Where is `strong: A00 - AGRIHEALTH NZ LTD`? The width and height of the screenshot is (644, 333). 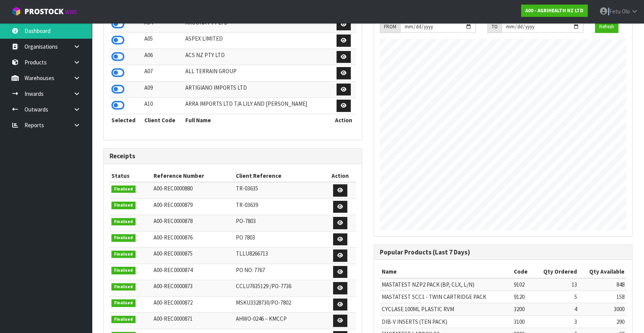
strong: A00 - AGRIHEALTH NZ LTD is located at coordinates (554, 10).